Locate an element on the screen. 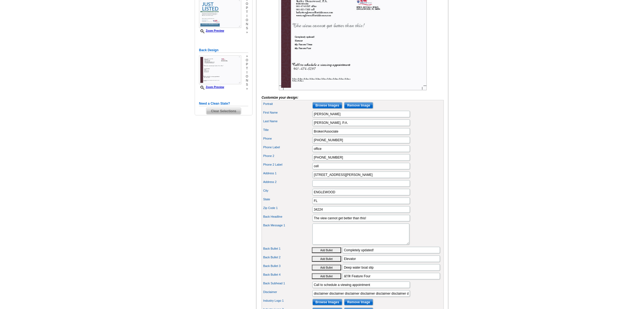  label: Back Message 1 is located at coordinates (288, 225).